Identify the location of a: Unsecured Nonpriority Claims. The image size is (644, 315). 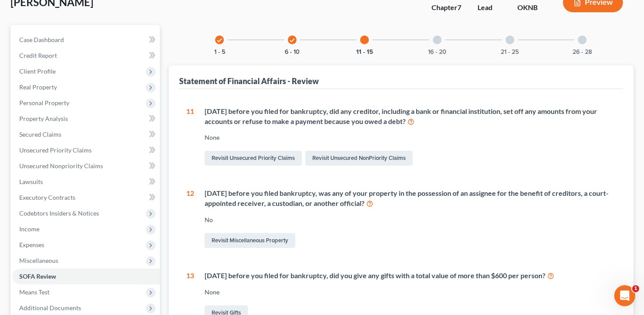
(86, 166).